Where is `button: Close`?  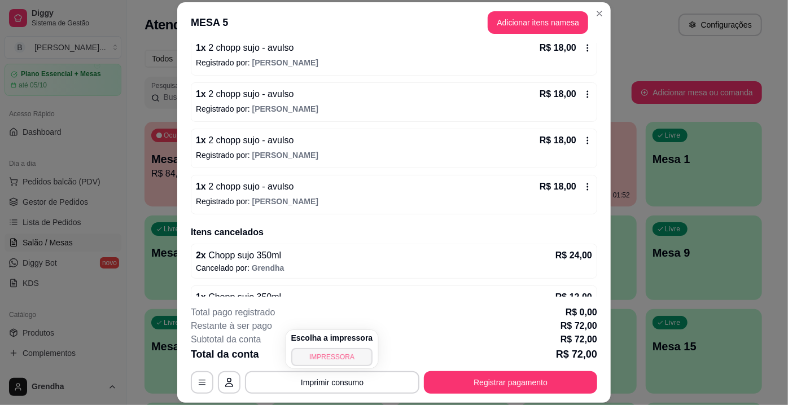
button: Close is located at coordinates (600, 14).